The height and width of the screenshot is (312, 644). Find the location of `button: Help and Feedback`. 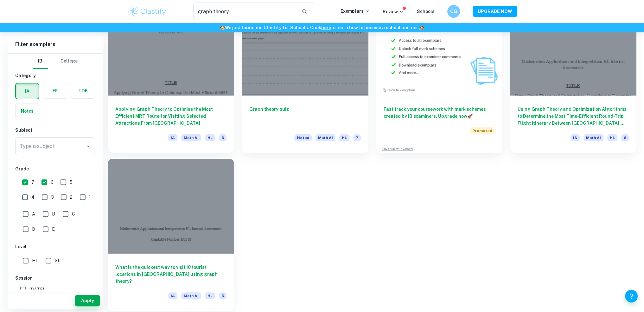

button: Help and Feedback is located at coordinates (632, 296).